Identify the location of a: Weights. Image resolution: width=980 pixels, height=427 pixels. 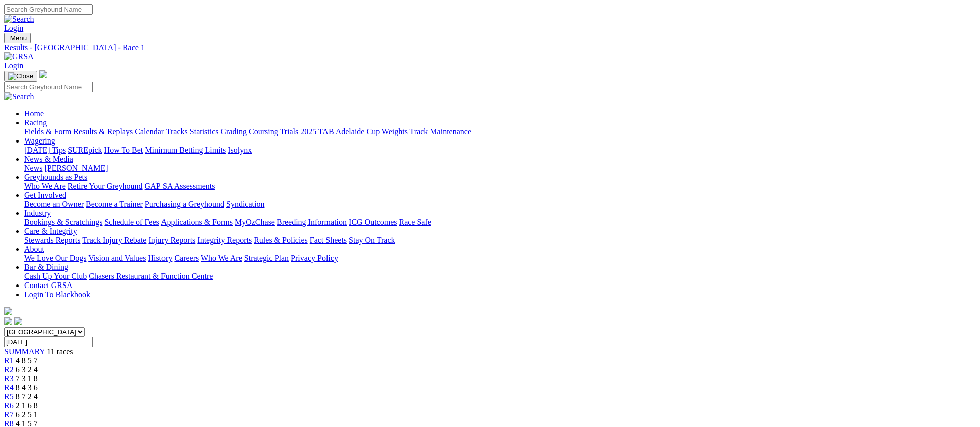
(395, 132).